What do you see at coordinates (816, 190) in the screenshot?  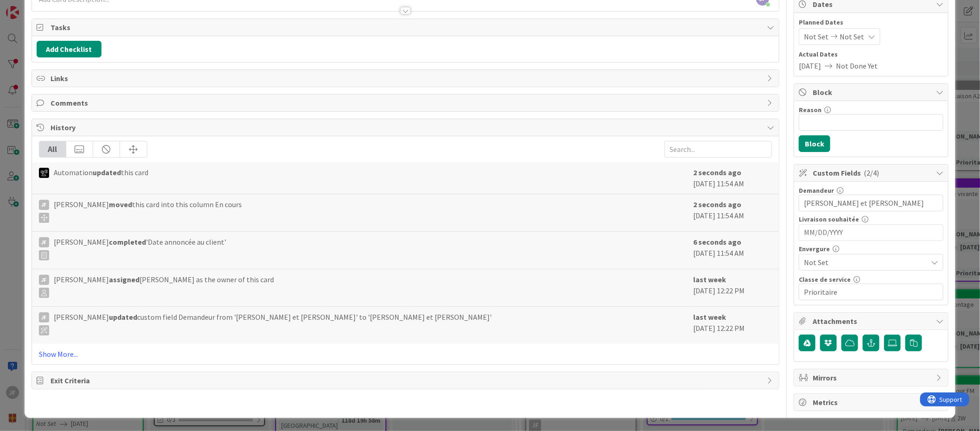 I see `label: Demandeur` at bounding box center [816, 190].